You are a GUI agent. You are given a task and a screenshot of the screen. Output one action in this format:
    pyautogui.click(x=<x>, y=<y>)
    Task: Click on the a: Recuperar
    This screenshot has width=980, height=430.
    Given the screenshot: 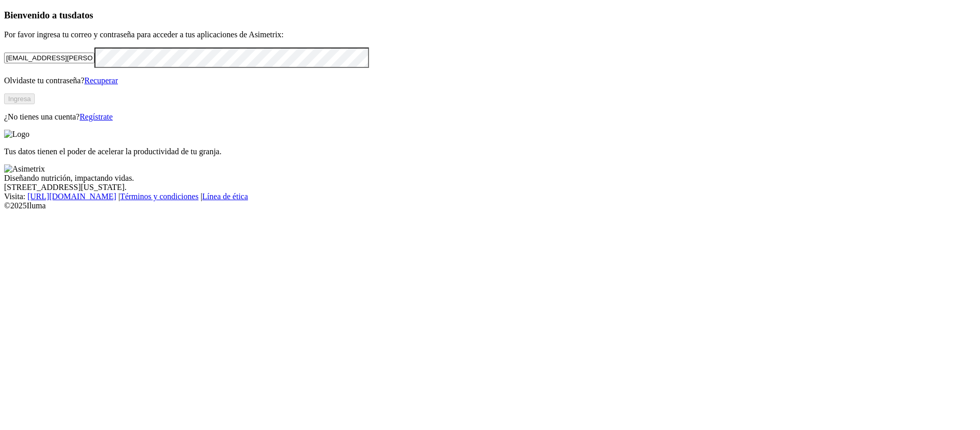 What is the action you would take?
    pyautogui.click(x=101, y=80)
    